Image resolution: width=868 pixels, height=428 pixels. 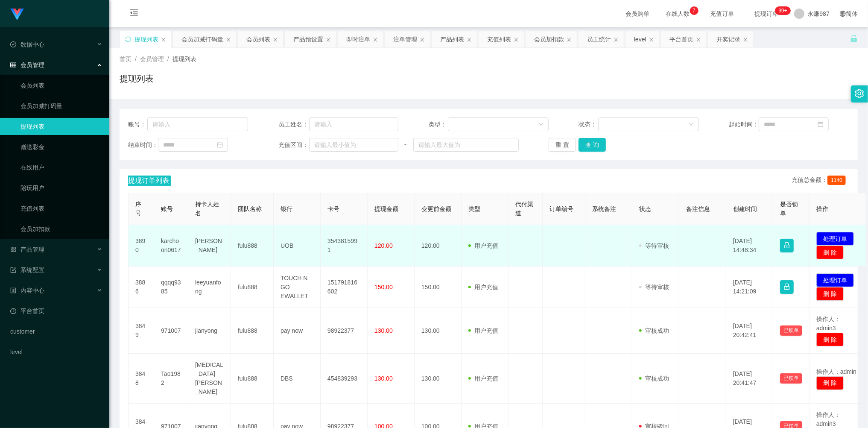 I want to click on td: pay now, so click(x=297, y=331).